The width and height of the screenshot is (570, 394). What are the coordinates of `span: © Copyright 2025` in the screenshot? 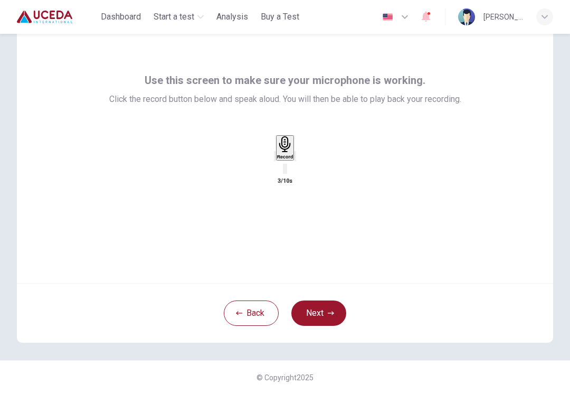 It's located at (285, 377).